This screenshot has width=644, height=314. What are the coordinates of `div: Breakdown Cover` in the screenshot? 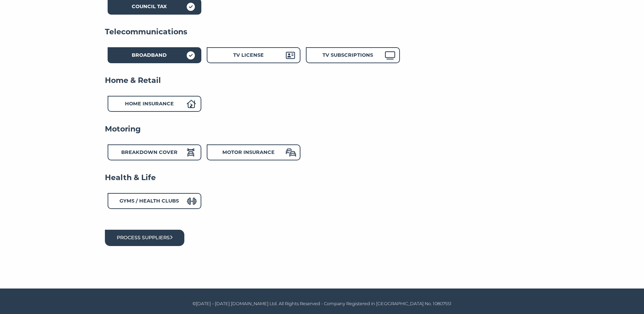 It's located at (154, 152).